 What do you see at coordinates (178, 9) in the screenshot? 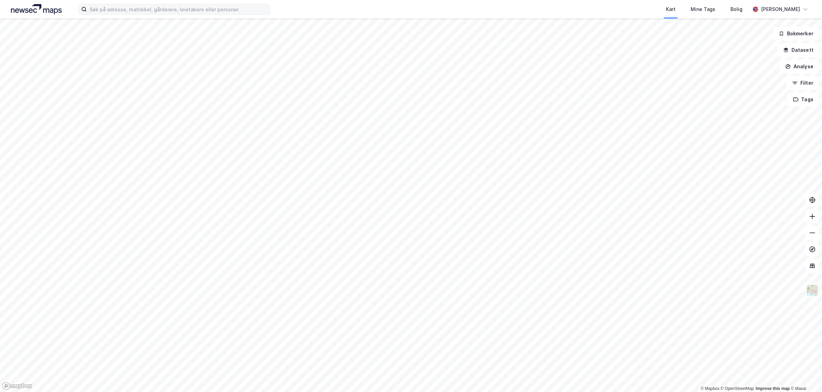
I see `input: Søk på adresse, matrikkel, gårdeiere, leietakere eller personer` at bounding box center [178, 9].